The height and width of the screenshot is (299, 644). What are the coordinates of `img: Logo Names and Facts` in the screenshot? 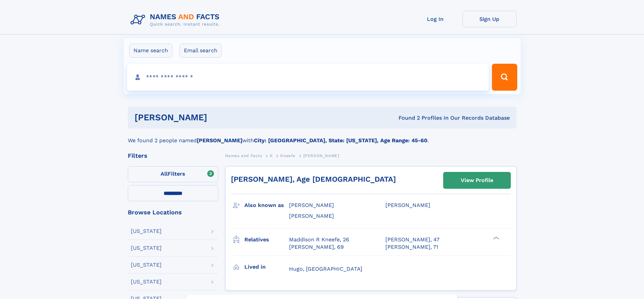 It's located at (177, 20).